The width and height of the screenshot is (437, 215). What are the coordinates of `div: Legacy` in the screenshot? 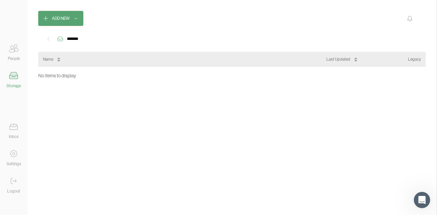 It's located at (414, 59).